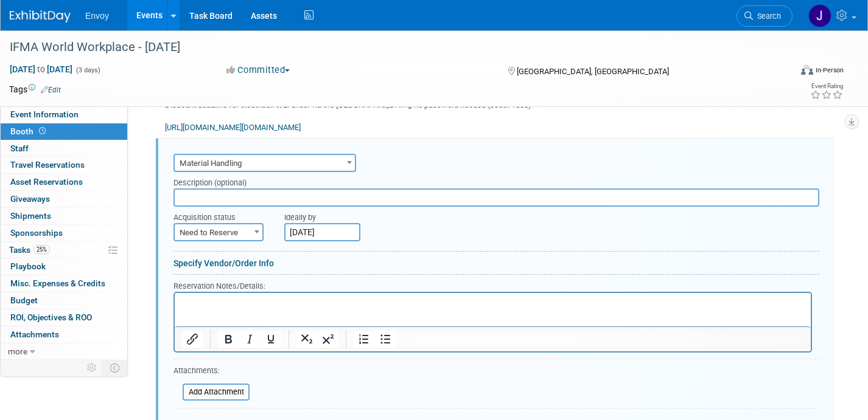 The height and width of the screenshot is (420, 868). Describe the element at coordinates (64, 301) in the screenshot. I see `a: Budget` at that location.